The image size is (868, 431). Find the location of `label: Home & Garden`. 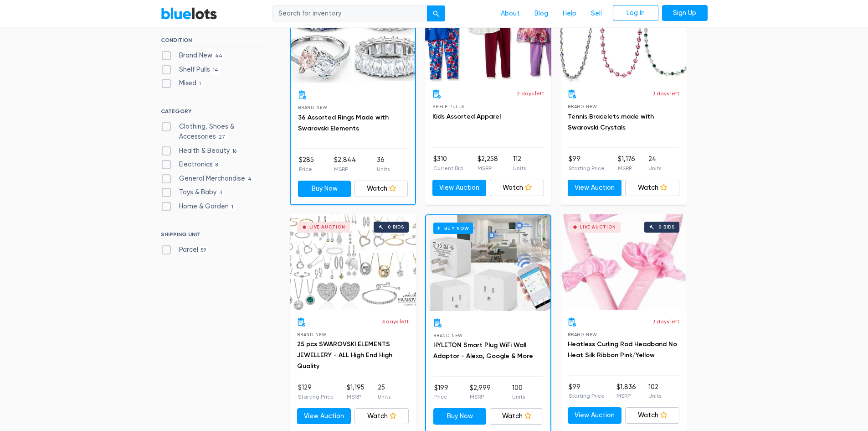

label: Home & Garden is located at coordinates (199, 206).